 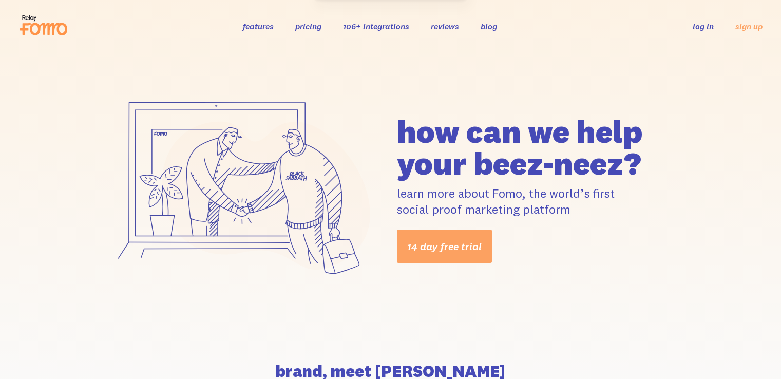 I want to click on a: 14 day free trial, so click(x=444, y=246).